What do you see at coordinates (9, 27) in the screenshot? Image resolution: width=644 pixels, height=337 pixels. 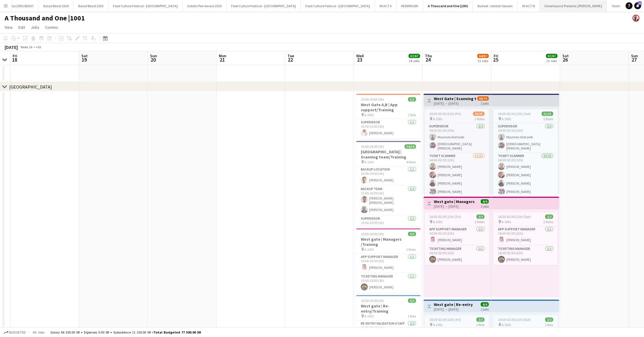 I see `span: View` at bounding box center [9, 27].